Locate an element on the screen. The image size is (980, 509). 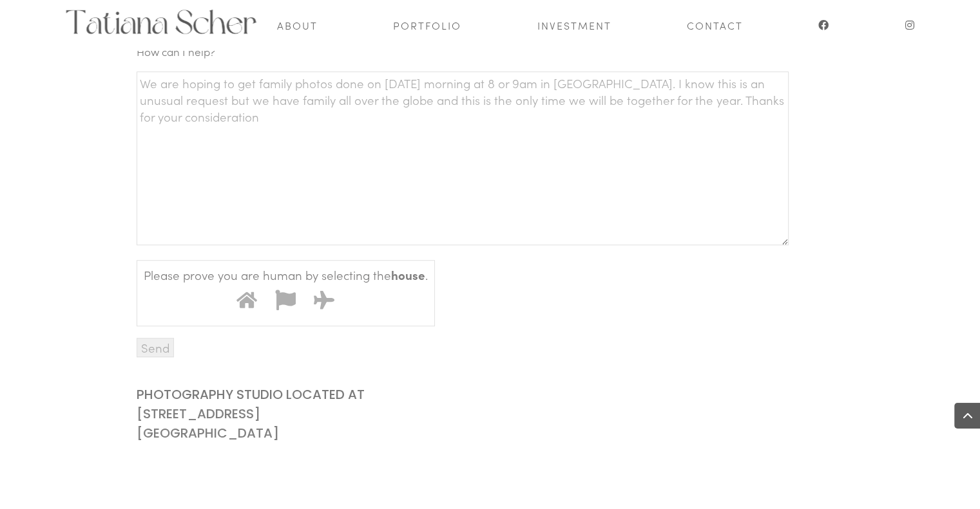
span: Please prove you are human by selecting the . is located at coordinates (286, 275).